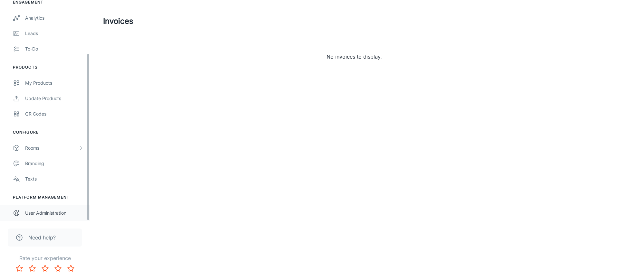 This screenshot has width=618, height=280. I want to click on div: My Products, so click(54, 83).